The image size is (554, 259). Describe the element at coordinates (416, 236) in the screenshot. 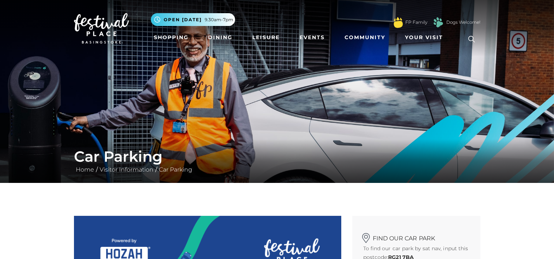

I see `h2: Find our car park` at that location.